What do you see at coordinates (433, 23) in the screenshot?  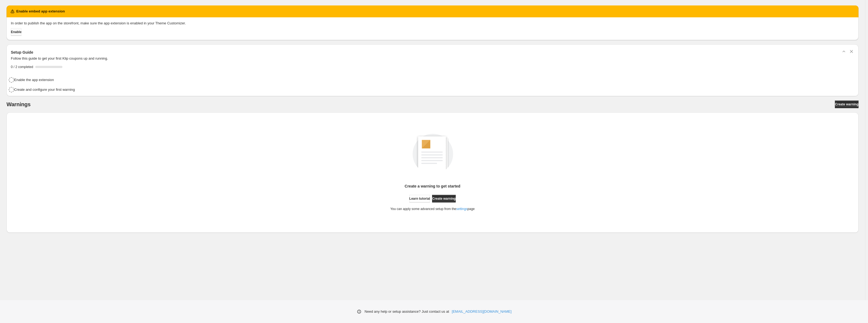 I see `p: In order to publish the app on the storefront, make sure the app extension is enabled in your The...` at bounding box center [433, 23].